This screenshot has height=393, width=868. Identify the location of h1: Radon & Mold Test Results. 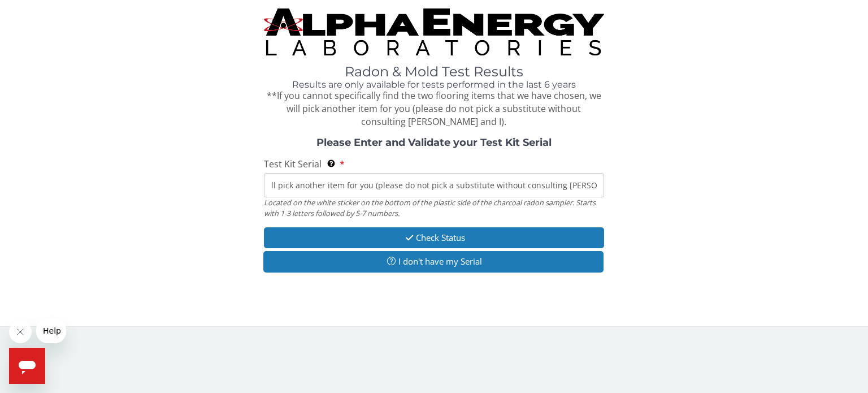
(434, 72).